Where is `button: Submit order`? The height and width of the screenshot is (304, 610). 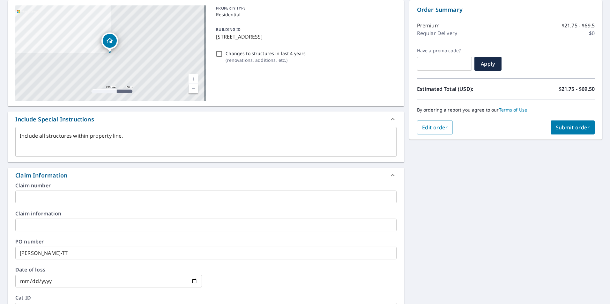 button: Submit order is located at coordinates (572, 128).